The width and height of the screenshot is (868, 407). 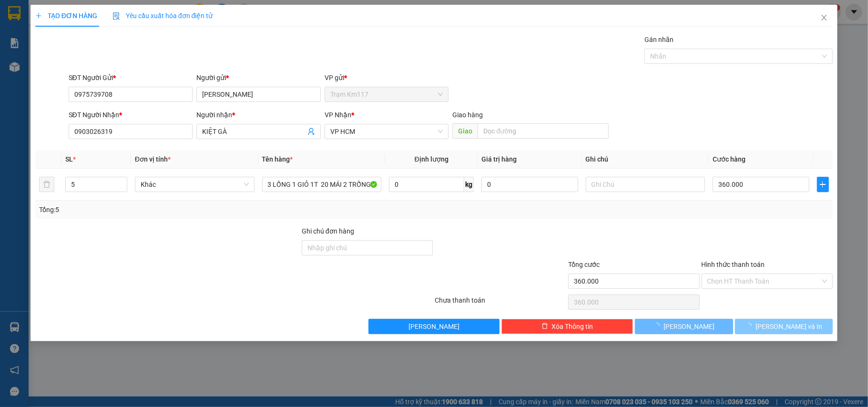 What do you see at coordinates (194, 185) in the screenshot?
I see `span: Khác` at bounding box center [194, 185].